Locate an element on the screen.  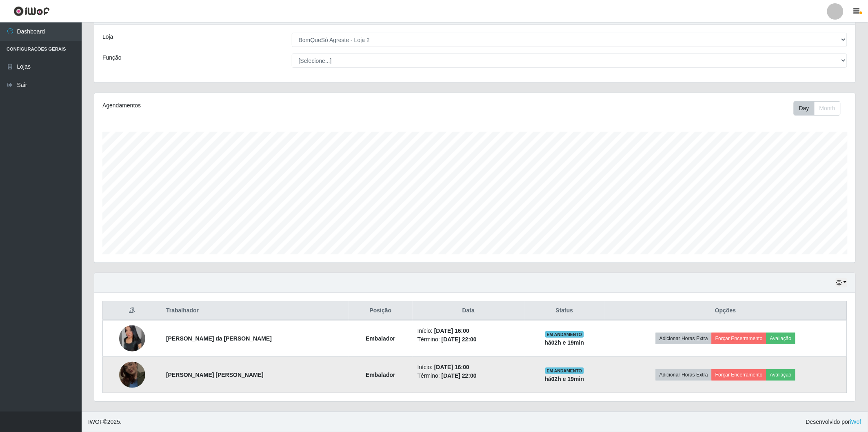
div: Toolbar with button groups is located at coordinates (820, 108).